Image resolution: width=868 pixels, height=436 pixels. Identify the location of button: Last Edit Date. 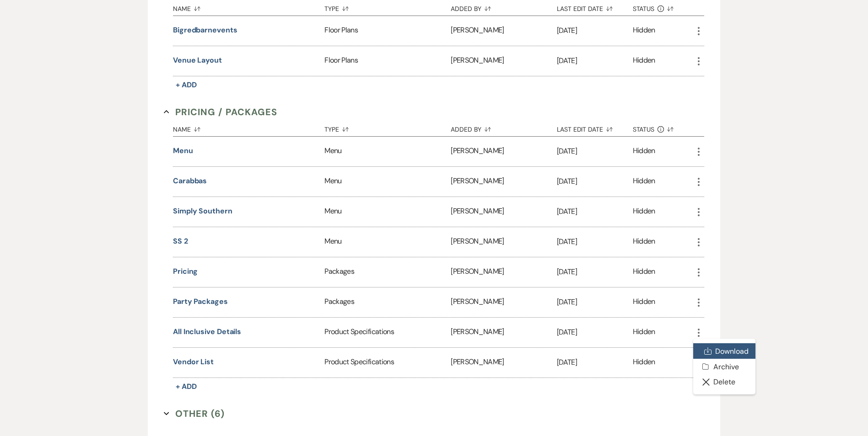
(595, 127).